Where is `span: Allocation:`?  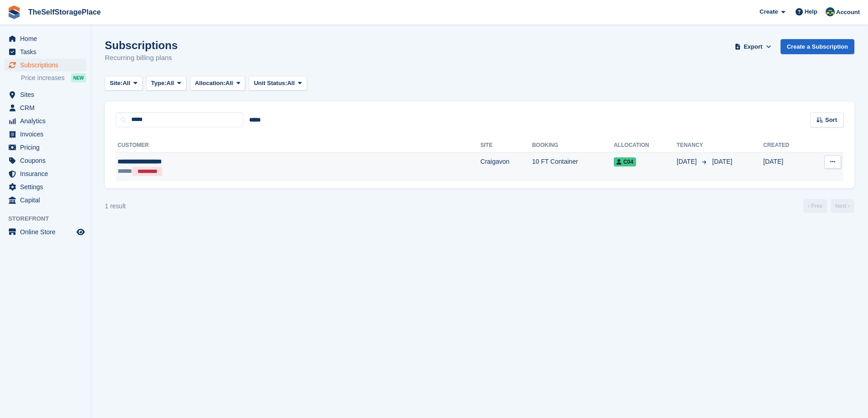 span: Allocation: is located at coordinates (210, 84).